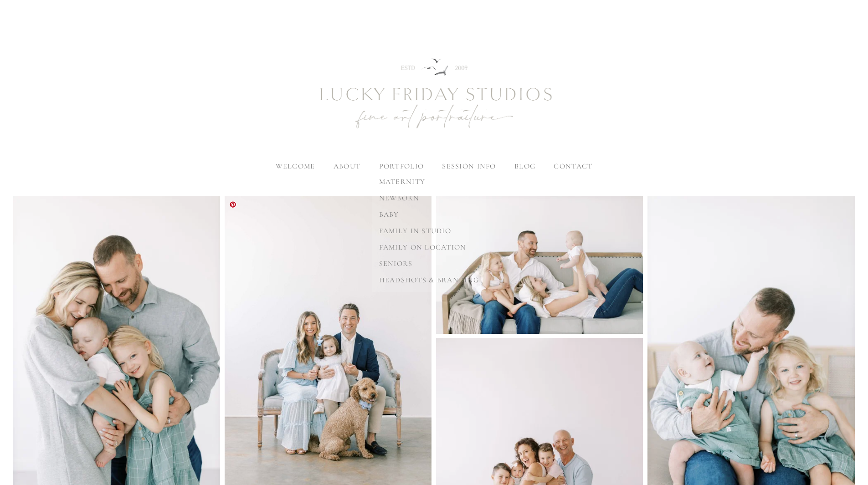  Describe the element at coordinates (429, 198) in the screenshot. I see `a: newborn` at that location.